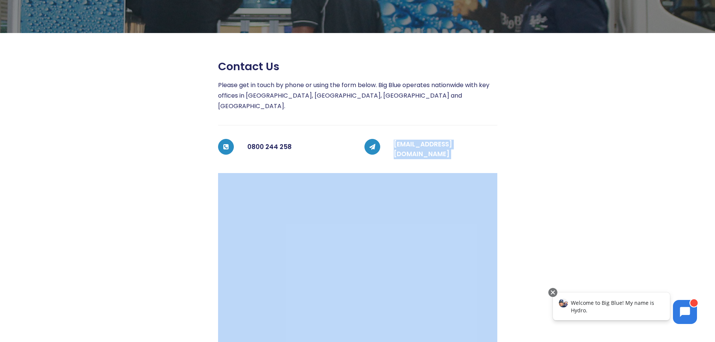 This screenshot has height=342, width=715. Describe the element at coordinates (249, 66) in the screenshot. I see `span: Contact us` at that location.